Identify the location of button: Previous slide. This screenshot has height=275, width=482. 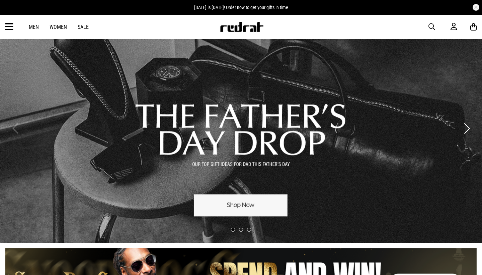
(15, 128).